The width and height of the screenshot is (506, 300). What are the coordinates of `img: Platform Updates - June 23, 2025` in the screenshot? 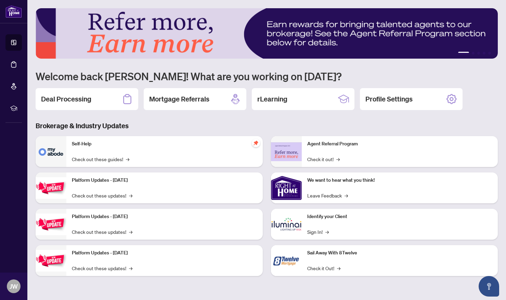 It's located at (51, 260).